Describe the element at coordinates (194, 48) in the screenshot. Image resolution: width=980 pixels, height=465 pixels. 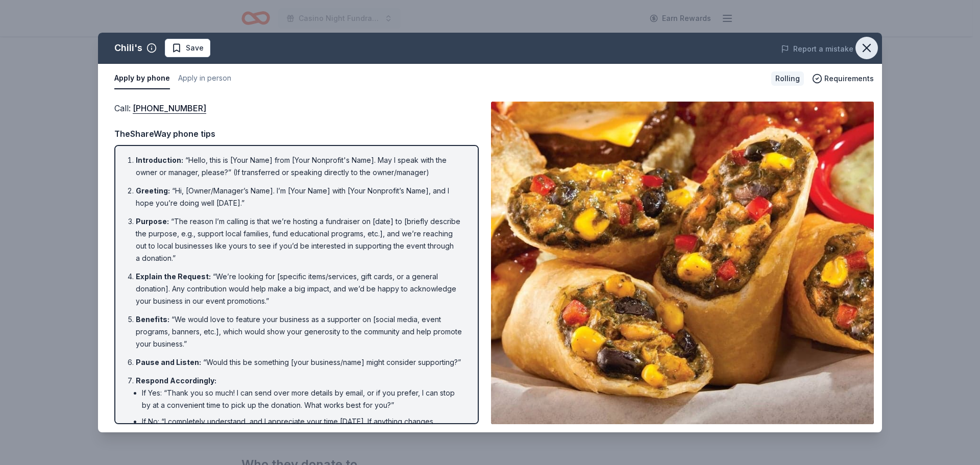
I see `span: Save` at that location.